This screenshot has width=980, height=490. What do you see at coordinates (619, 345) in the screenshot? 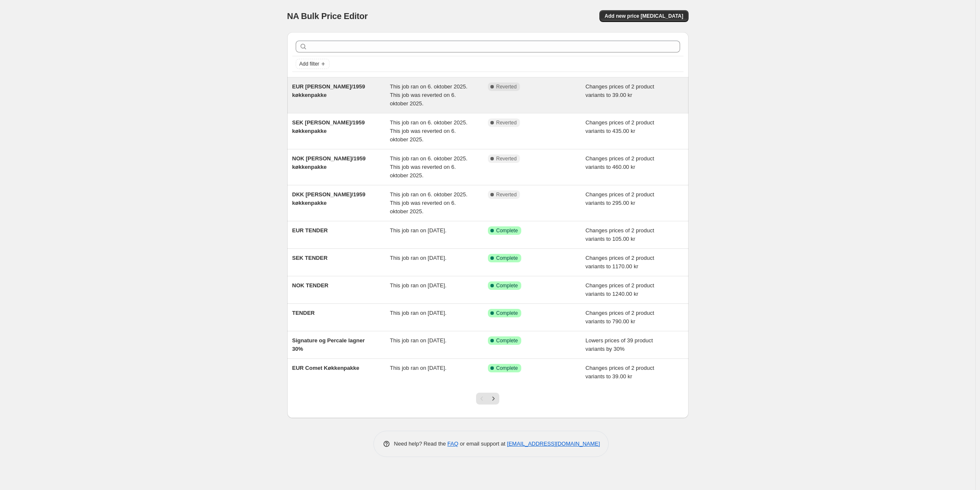
I see `span: Lowers prices of 39 product variants by 30%` at bounding box center [619, 345].